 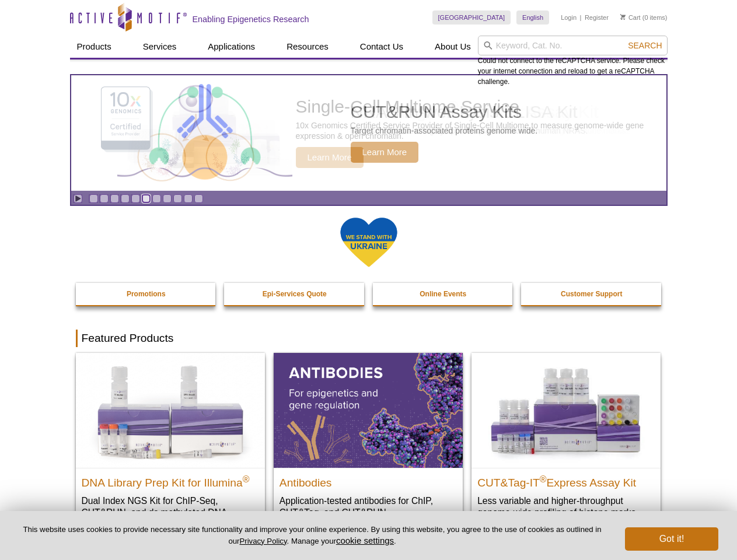 I want to click on img: All Antibodies, so click(x=368, y=410).